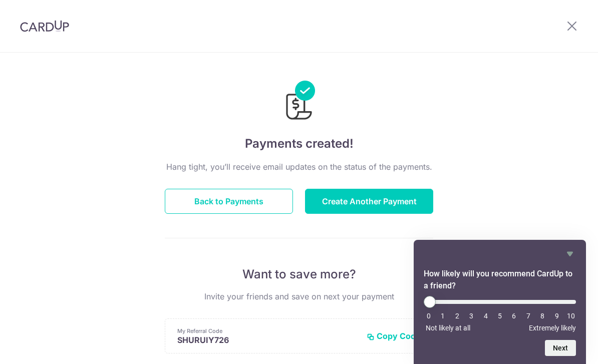 The image size is (598, 364). I want to click on p: Invite your friends and save on next your payment, so click(299, 296).